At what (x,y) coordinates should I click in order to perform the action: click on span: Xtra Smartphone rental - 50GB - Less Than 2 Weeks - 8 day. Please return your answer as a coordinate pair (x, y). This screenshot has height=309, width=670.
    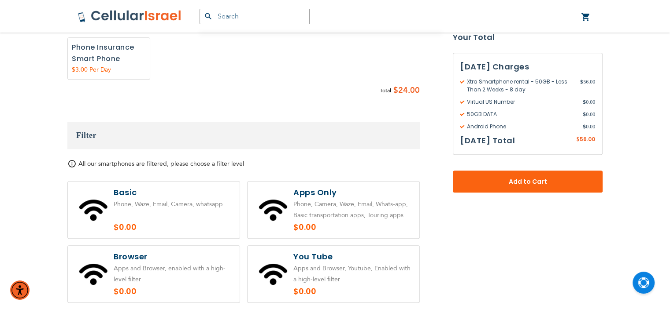
    Looking at the image, I should click on (520, 86).